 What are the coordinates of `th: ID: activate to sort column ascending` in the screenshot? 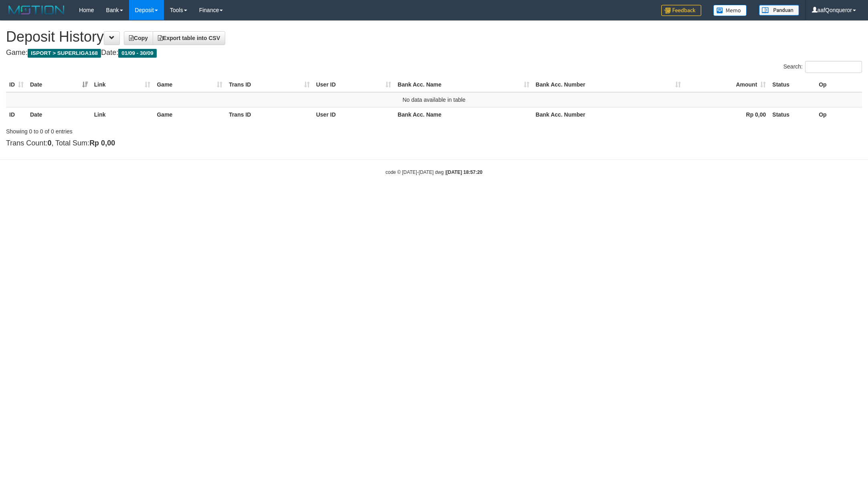 It's located at (16, 85).